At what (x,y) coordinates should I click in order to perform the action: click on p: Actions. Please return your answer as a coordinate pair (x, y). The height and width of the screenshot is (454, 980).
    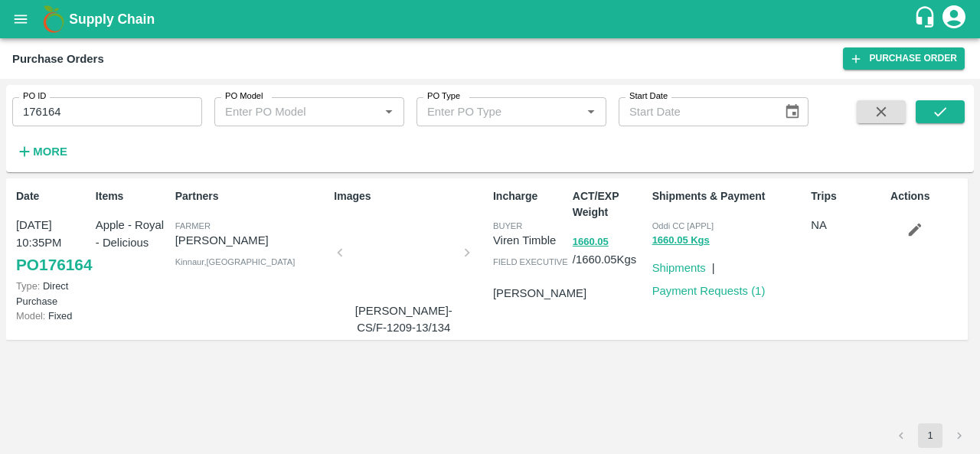
    Looking at the image, I should click on (928, 196).